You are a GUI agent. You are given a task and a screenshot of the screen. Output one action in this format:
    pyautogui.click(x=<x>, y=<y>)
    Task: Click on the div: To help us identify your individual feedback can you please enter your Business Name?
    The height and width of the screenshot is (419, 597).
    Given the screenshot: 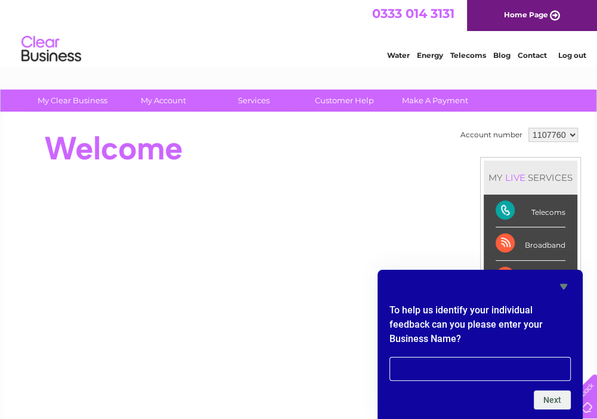 What is the action you would take?
    pyautogui.click(x=480, y=344)
    